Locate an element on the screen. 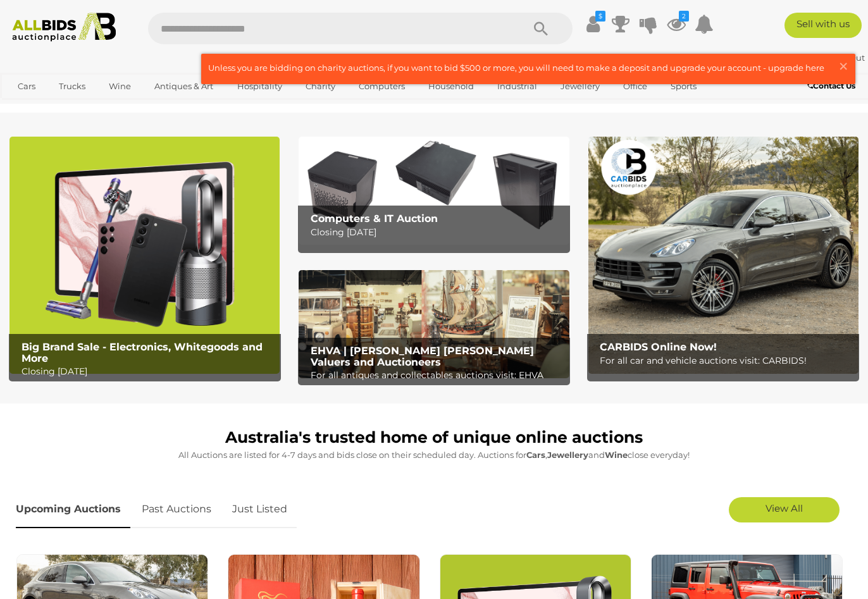 This screenshot has width=868, height=599. a: Divingdan is located at coordinates (797, 58).